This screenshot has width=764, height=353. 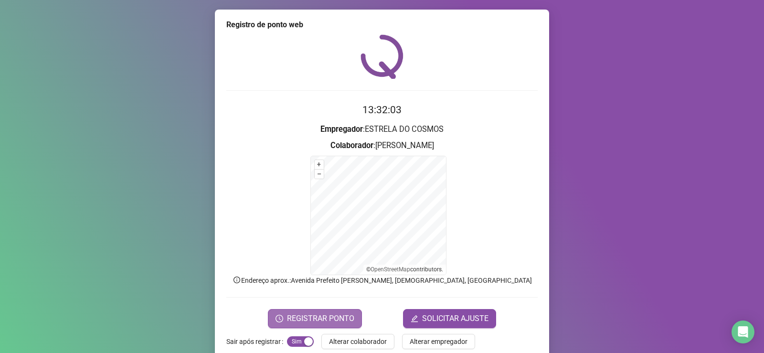 What do you see at coordinates (320, 318) in the screenshot?
I see `span: REGISTRAR PONTO` at bounding box center [320, 318].